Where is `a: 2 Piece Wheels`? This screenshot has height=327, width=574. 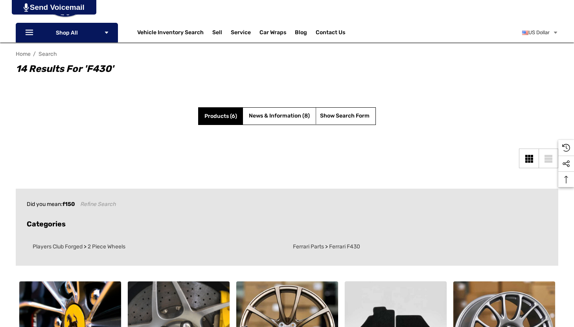
a: 2 Piece Wheels is located at coordinates (106, 247).